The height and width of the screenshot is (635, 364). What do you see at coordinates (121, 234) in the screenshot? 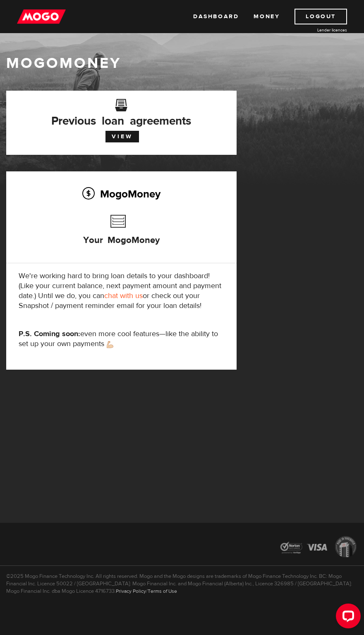
I see `h3: Your MogoMoney` at bounding box center [121, 234].